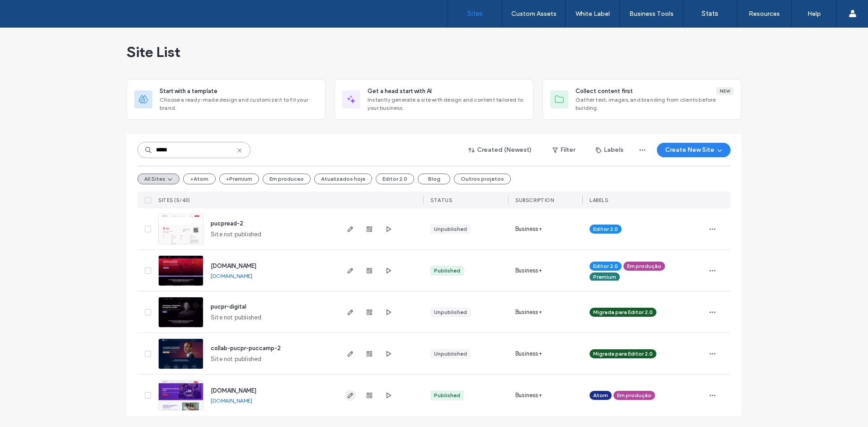 This screenshot has height=427, width=868. Describe the element at coordinates (227, 223) in the screenshot. I see `span: pucpread-2` at that location.